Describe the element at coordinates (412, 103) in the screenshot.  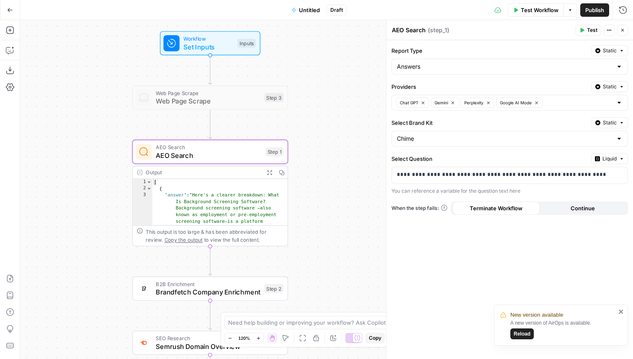
I see `button: Chat GPT` at that location.